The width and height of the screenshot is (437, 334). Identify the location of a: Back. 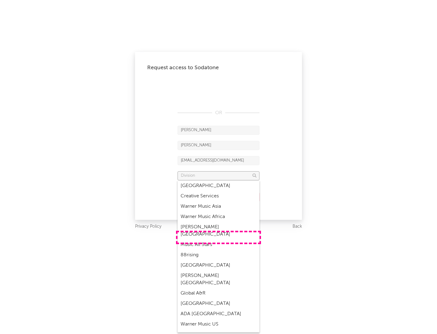
(297, 226).